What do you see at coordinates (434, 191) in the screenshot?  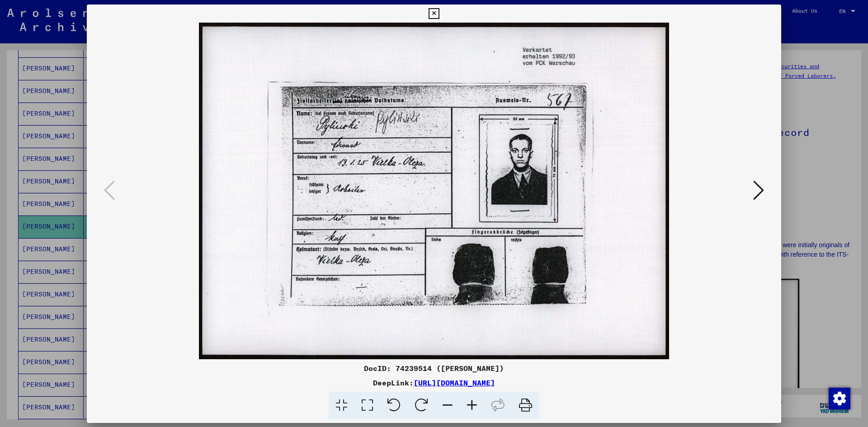 I see `img: 001.jpg` at bounding box center [434, 191].